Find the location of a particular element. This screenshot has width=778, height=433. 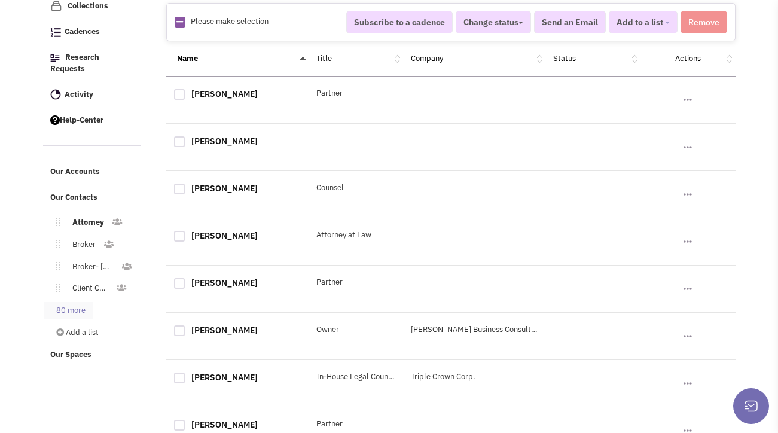

div: Attorney at Law is located at coordinates (356, 235).